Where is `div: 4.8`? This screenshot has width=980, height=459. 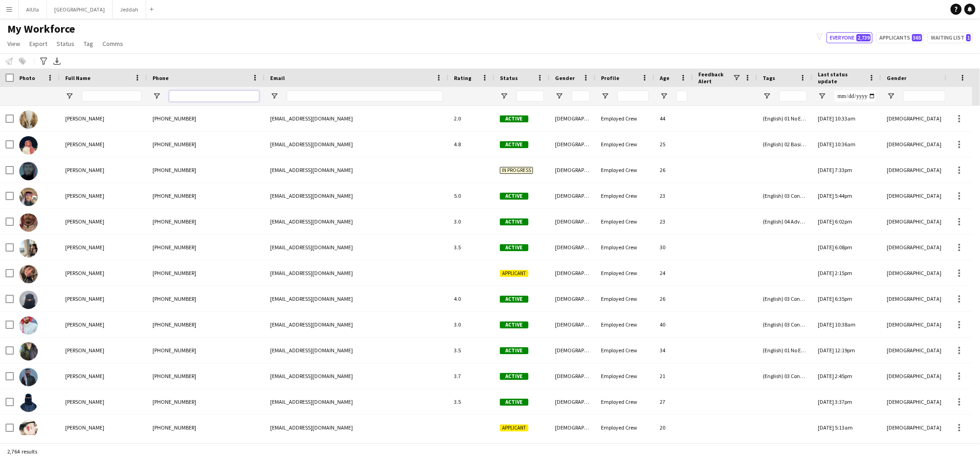
div: 4.8 is located at coordinates (471, 144).